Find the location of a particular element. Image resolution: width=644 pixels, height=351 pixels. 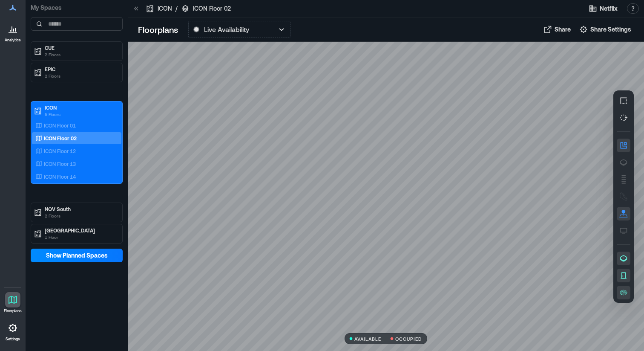

button: Live Availability is located at coordinates (239, 30).